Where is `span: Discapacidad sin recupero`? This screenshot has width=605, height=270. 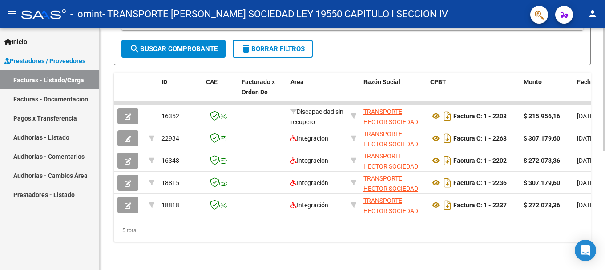 span: Discapacidad sin recupero is located at coordinates (317, 117).